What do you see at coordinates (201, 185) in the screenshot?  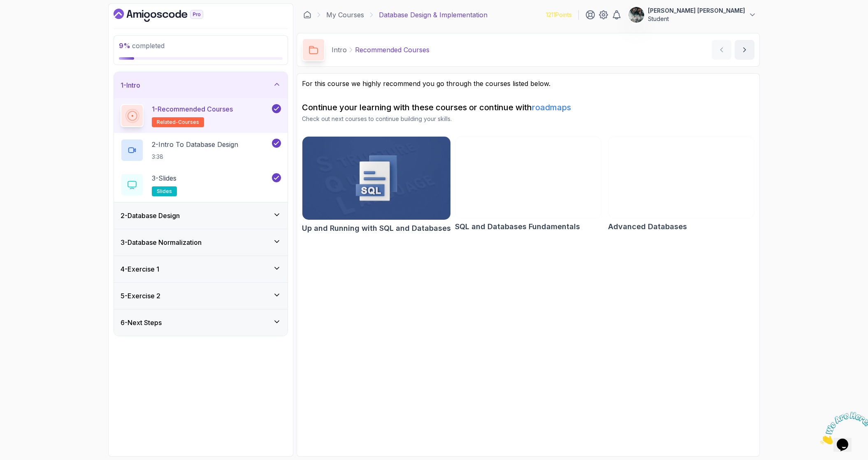 I see `button: 3-Slidesslides` at bounding box center [201, 185].